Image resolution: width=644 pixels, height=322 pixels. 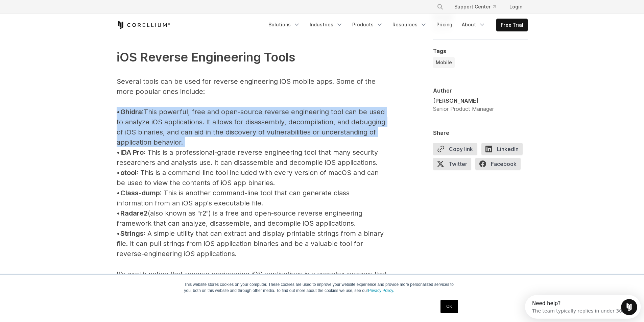 What do you see at coordinates (454, 165) in the screenshot?
I see `a: Twitter` at bounding box center [454, 165].